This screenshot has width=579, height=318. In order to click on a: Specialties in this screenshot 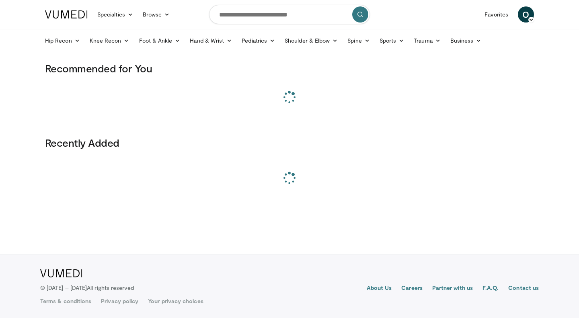, I will do `click(115, 14)`.